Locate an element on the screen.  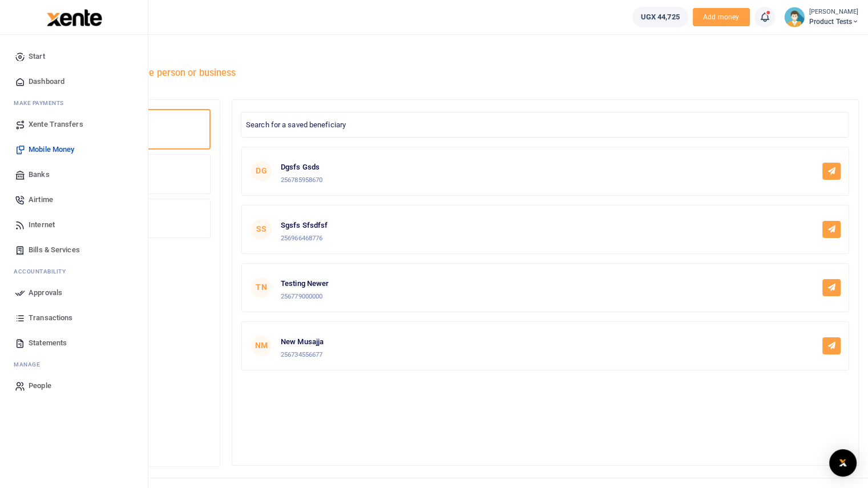
small: 256966468776 is located at coordinates (301, 238).